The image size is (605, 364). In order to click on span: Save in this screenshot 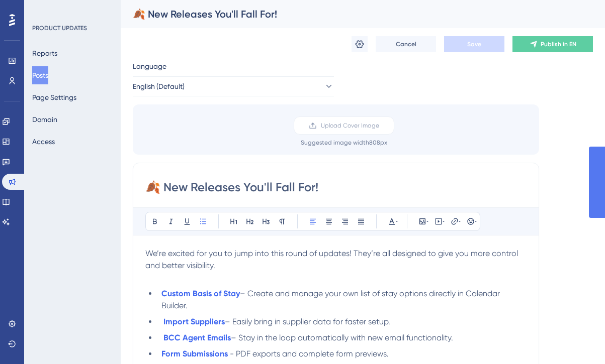, I will do `click(474, 44)`.